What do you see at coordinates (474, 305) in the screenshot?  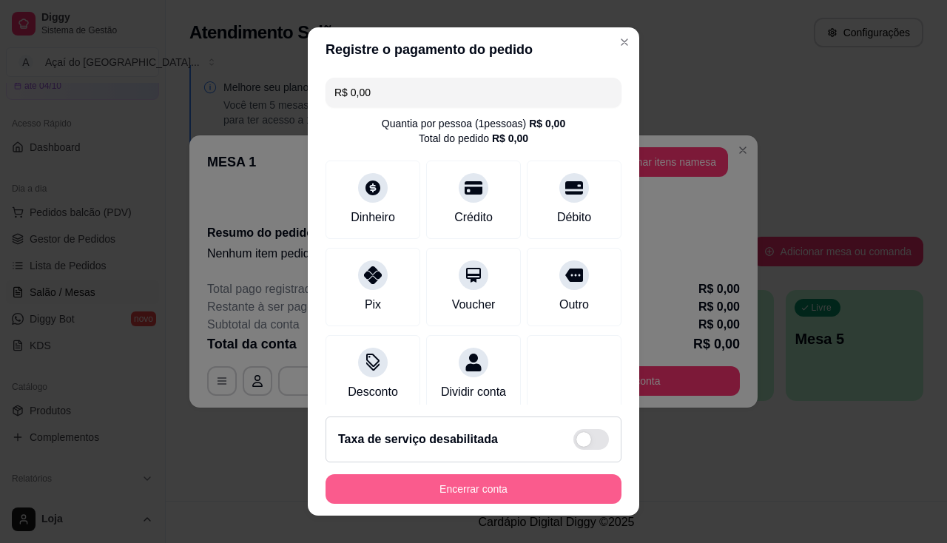 I see `div: Voucher` at bounding box center [474, 305].